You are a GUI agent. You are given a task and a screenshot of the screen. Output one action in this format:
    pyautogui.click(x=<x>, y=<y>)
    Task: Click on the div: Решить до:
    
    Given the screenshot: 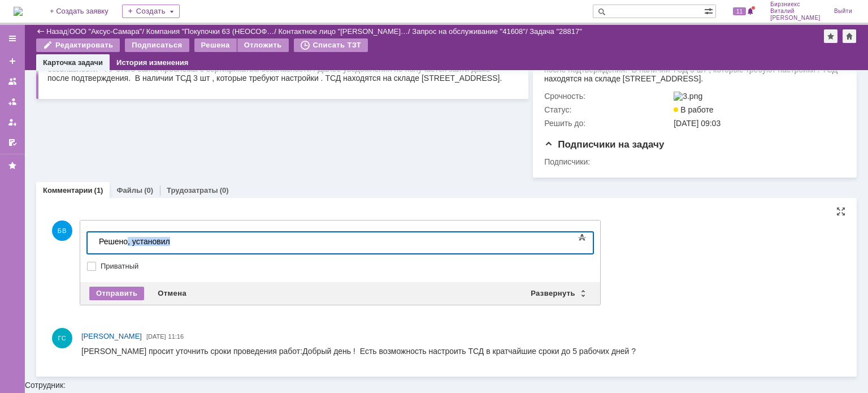 What is the action you would take?
    pyautogui.click(x=608, y=123)
    